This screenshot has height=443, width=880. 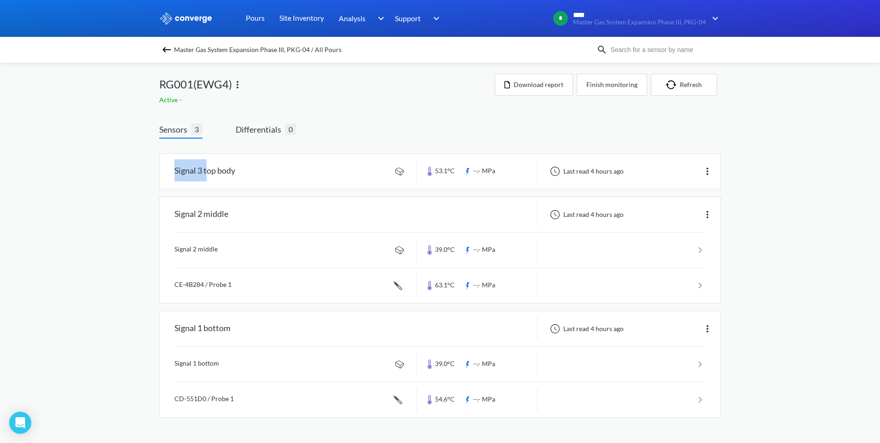 What do you see at coordinates (663, 50) in the screenshot?
I see `input: Search for a sensor by name` at bounding box center [663, 50].